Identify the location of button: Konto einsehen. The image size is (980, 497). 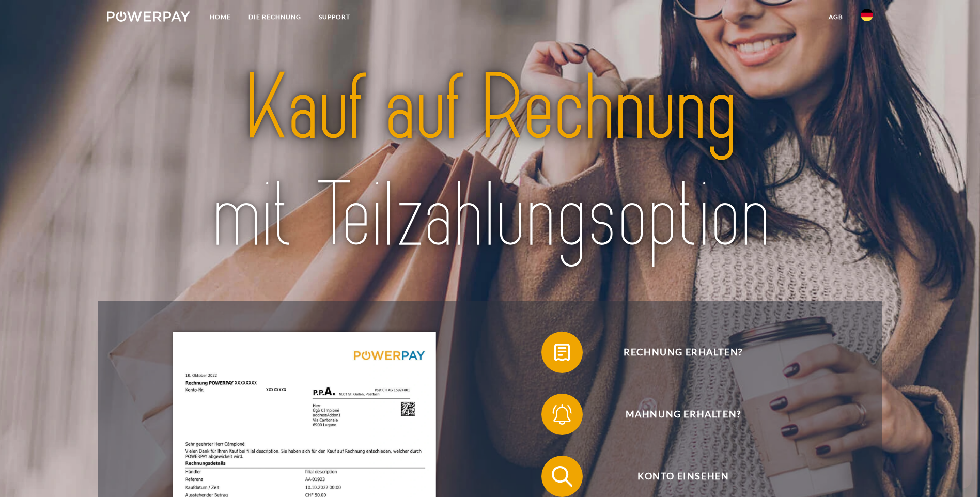
(676, 476).